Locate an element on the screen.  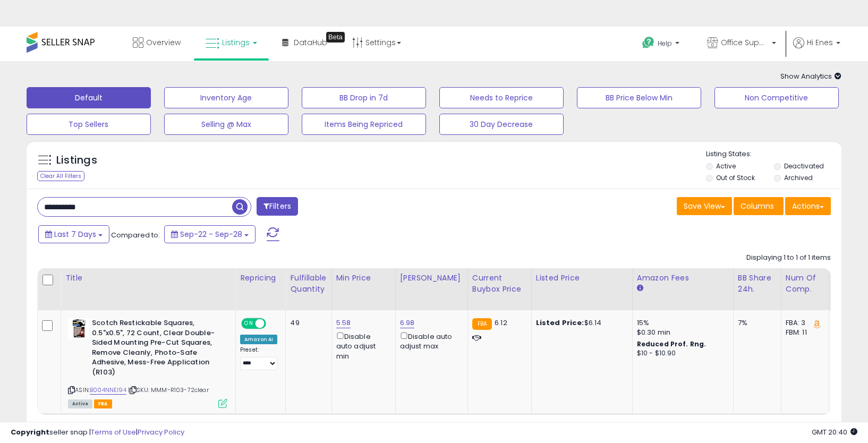
span: All listings currently available for purchase on Amazon is located at coordinates (80, 403).